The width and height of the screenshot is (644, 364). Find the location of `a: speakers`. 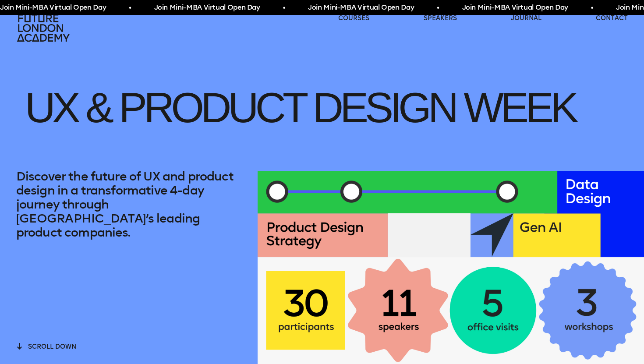

a: speakers is located at coordinates (440, 19).